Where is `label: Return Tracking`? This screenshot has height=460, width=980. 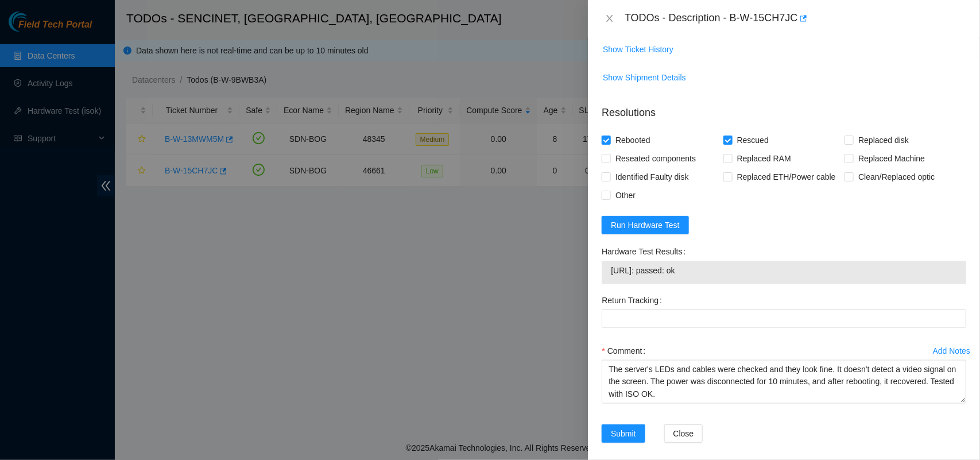 label: Return Tracking is located at coordinates (634, 300).